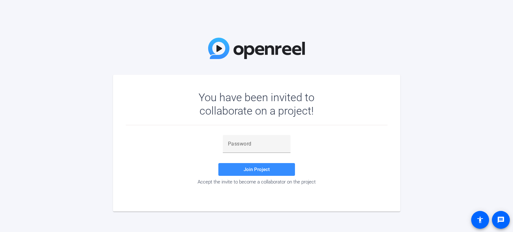 The height and width of the screenshot is (232, 513). Describe the element at coordinates (257, 170) in the screenshot. I see `button: Join Project` at that location.